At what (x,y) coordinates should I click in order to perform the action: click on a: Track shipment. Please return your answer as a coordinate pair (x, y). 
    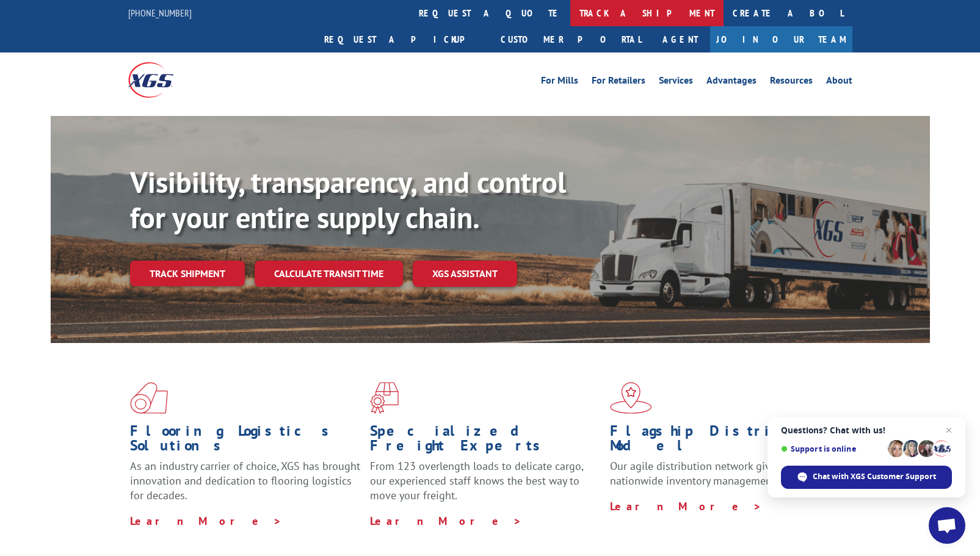
    Looking at the image, I should click on (188, 274).